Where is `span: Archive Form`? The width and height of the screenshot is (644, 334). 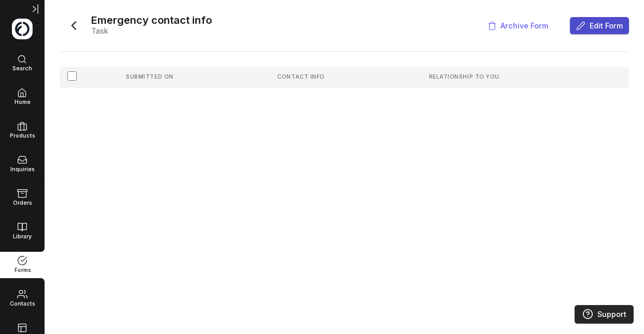 span: Archive Form is located at coordinates (523, 25).